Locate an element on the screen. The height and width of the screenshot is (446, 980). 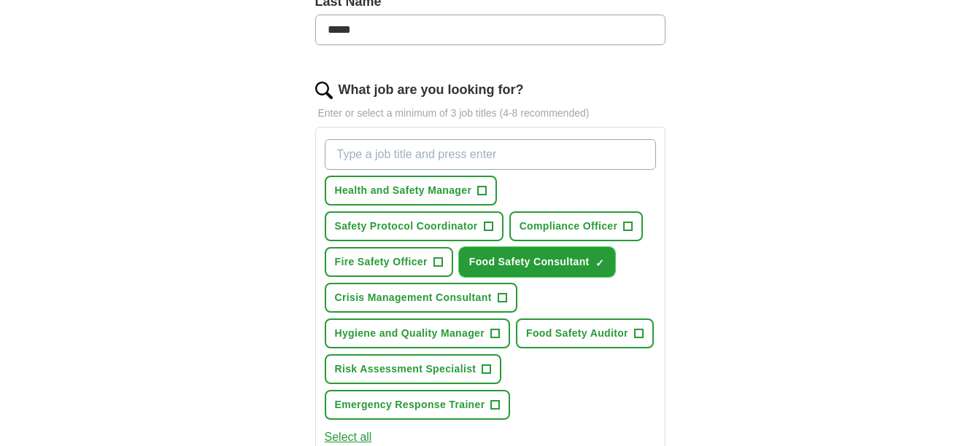
p: Enter or select a minimum of 3 job titles (4-8 recommended) is located at coordinates (490, 113).